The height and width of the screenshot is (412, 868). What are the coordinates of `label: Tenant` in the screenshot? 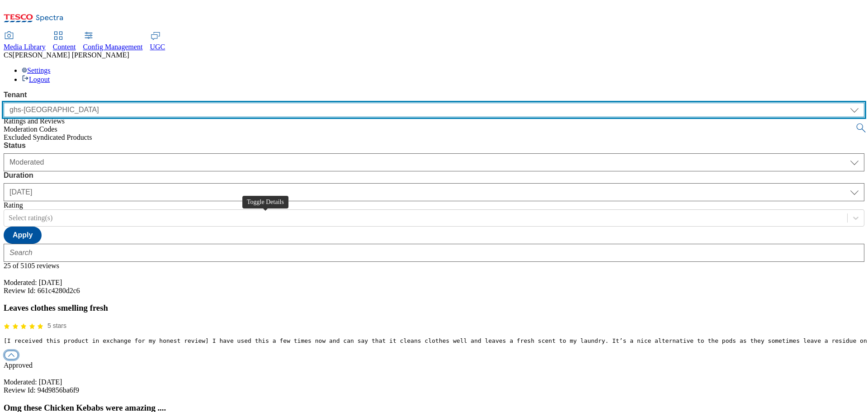 It's located at (434, 95).